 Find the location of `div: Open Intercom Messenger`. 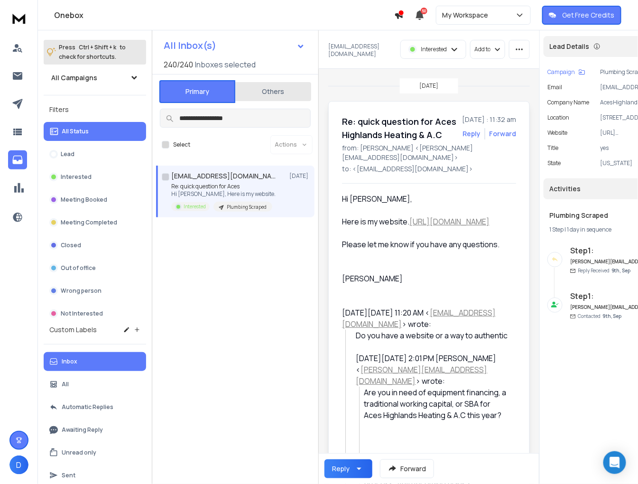

div: Open Intercom Messenger is located at coordinates (615, 463).